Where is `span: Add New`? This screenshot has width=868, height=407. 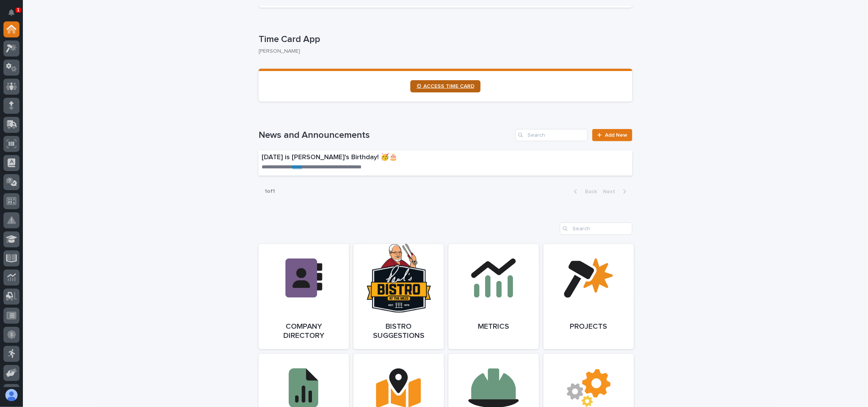 span: Add New is located at coordinates (616, 135).